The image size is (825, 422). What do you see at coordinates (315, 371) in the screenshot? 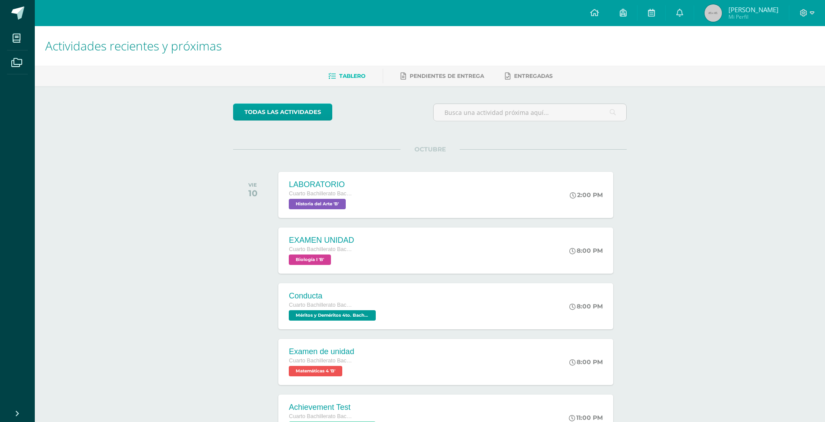
I see `span: Matemáticas 4 'B'` at bounding box center [315, 371].